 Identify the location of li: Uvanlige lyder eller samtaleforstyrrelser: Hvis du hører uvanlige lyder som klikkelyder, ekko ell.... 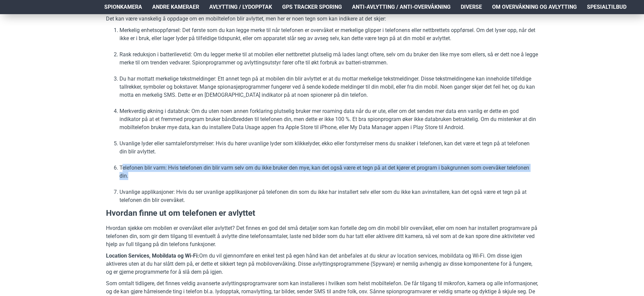
(328, 148).